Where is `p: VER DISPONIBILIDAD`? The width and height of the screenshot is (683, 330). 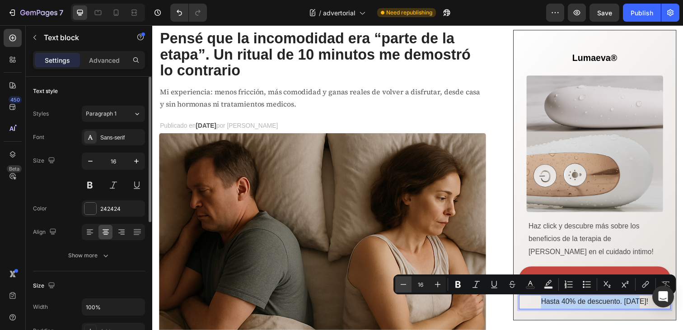 p: VER DISPONIBILIDAD is located at coordinates (452, 259).